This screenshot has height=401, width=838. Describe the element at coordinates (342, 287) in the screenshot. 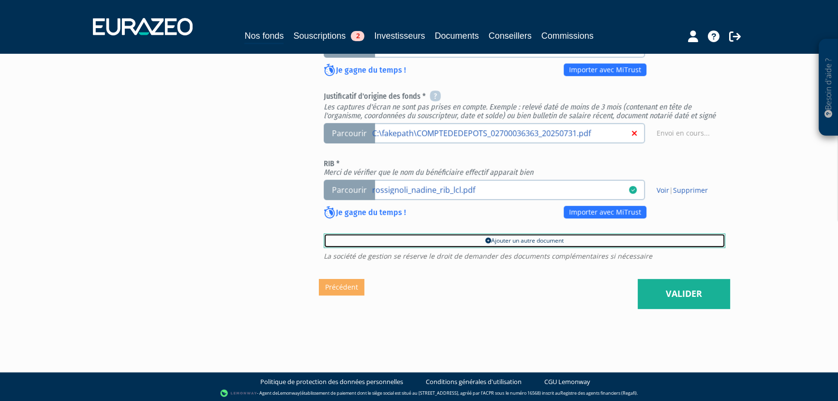

I see `a: Précédent` at that location.